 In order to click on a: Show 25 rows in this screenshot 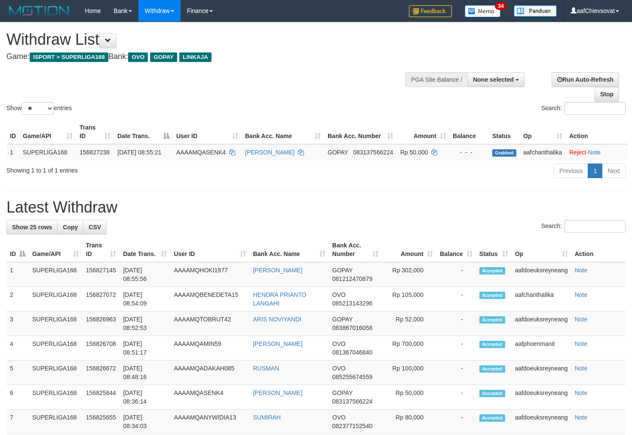, I will do `click(32, 227)`.